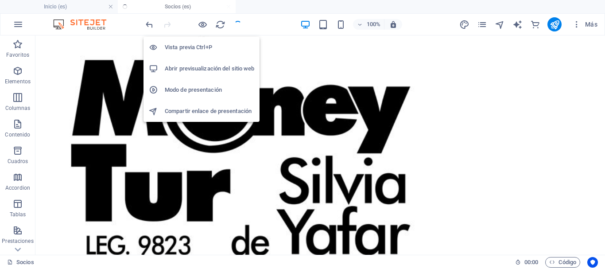  Describe the element at coordinates (584, 24) in the screenshot. I see `span: Más` at that location.